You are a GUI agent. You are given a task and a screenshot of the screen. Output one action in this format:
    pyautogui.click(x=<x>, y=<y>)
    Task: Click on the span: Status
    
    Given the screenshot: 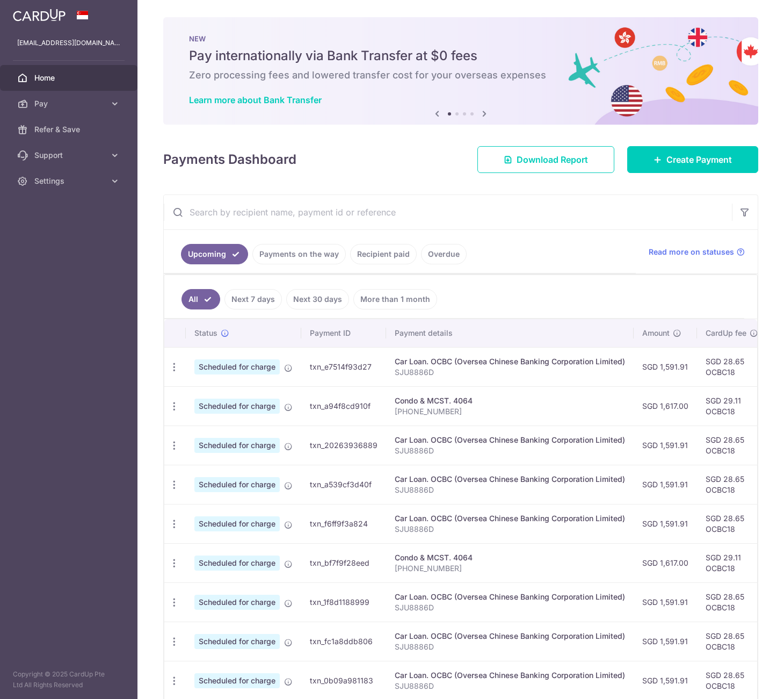 What is the action you would take?
    pyautogui.click(x=205, y=333)
    